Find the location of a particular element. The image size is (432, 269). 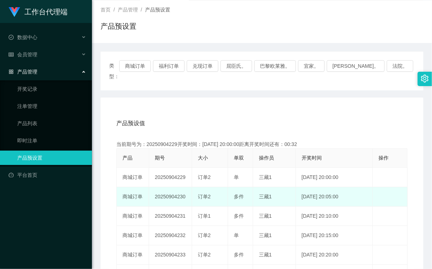

button: 屈臣氏。 is located at coordinates (236, 66).